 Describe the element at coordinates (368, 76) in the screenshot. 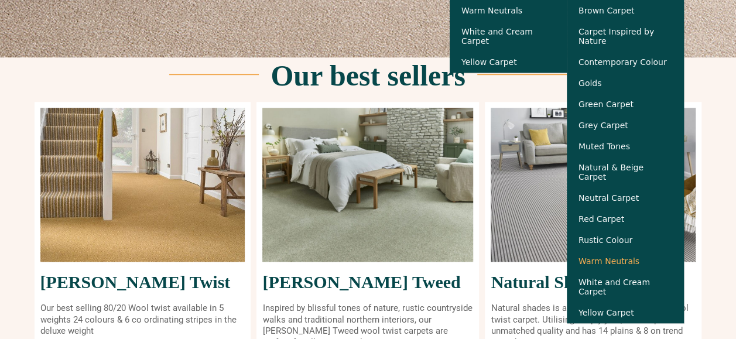

I see `h2: Our best sellers` at that location.